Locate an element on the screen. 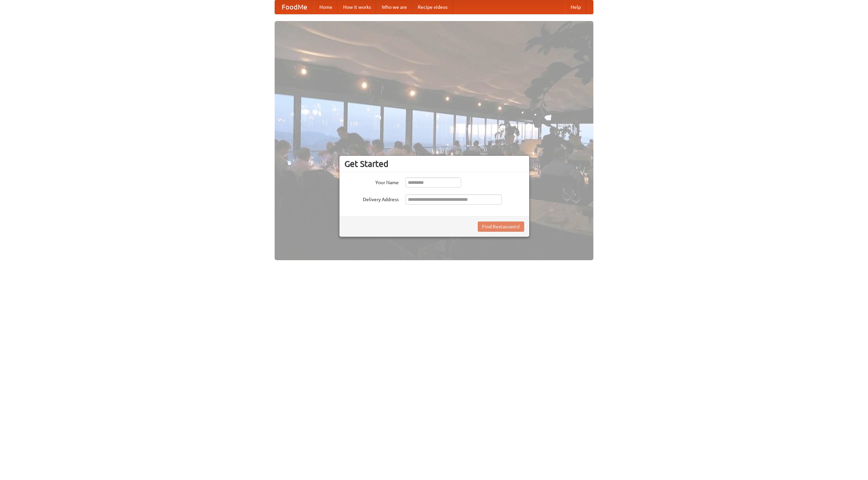 The image size is (868, 480). a: FoodMe is located at coordinates (295, 8).